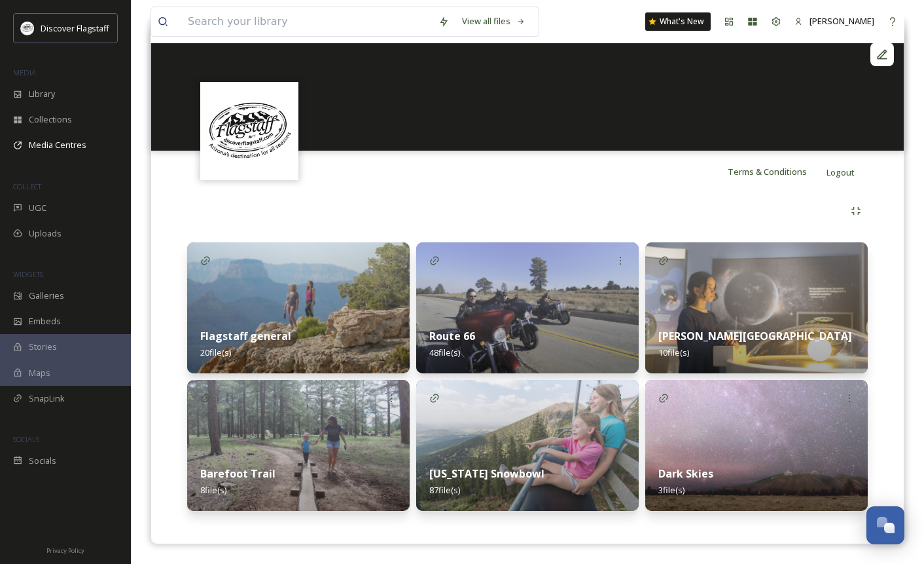 The height and width of the screenshot is (564, 924). Describe the element at coordinates (27, 186) in the screenshot. I see `span: COLLECT` at that location.